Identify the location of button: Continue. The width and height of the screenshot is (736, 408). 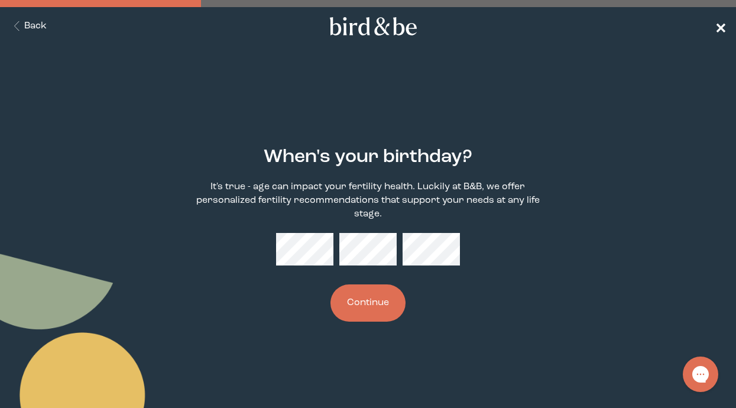
(368, 303).